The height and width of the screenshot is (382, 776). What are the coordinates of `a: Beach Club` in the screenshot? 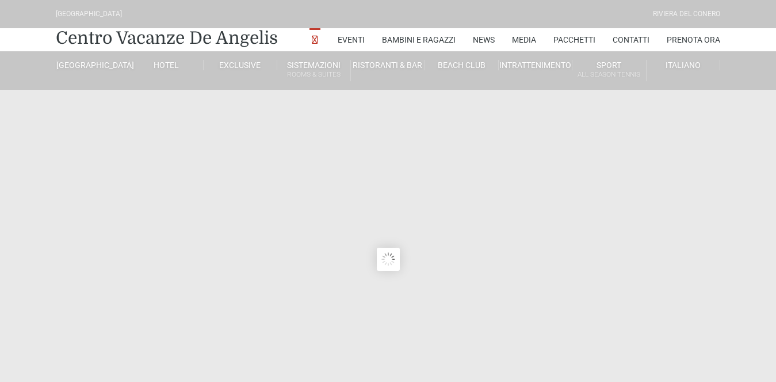 It's located at (462, 65).